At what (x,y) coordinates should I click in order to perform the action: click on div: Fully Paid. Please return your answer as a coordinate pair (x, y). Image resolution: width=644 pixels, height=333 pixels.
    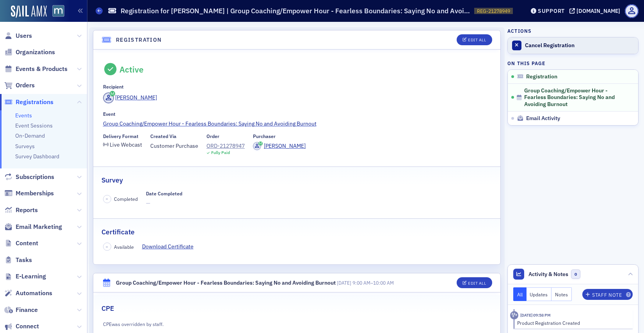
    Looking at the image, I should click on (221, 153).